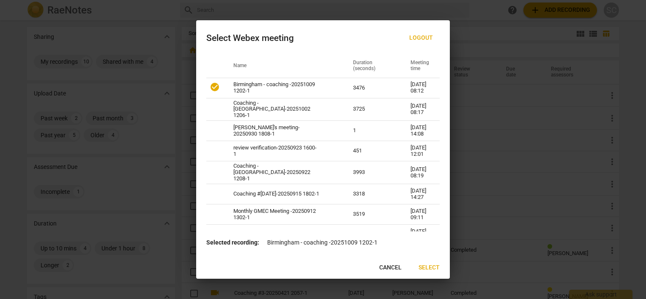 The width and height of the screenshot is (646, 299). I want to click on td: 1, so click(371, 131).